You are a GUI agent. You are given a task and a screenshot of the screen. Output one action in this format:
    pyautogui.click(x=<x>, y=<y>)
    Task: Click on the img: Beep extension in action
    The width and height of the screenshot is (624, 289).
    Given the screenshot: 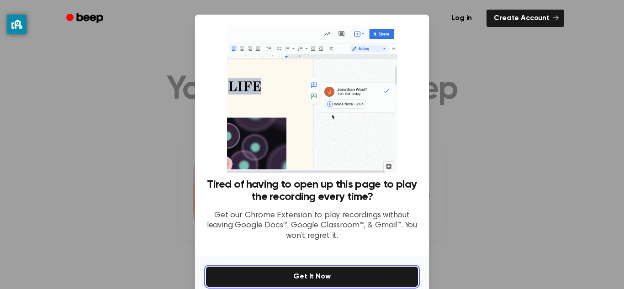 What is the action you would take?
    pyautogui.click(x=312, y=99)
    